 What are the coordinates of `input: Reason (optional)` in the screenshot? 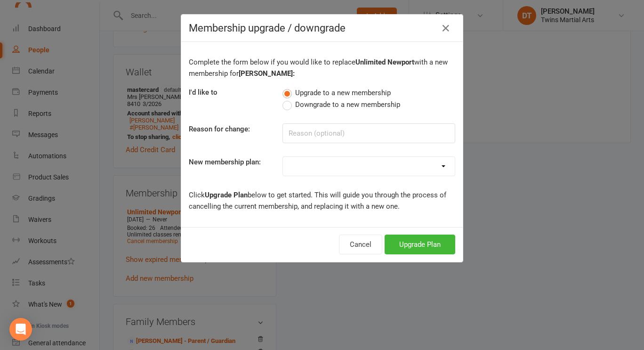 It's located at (369, 133).